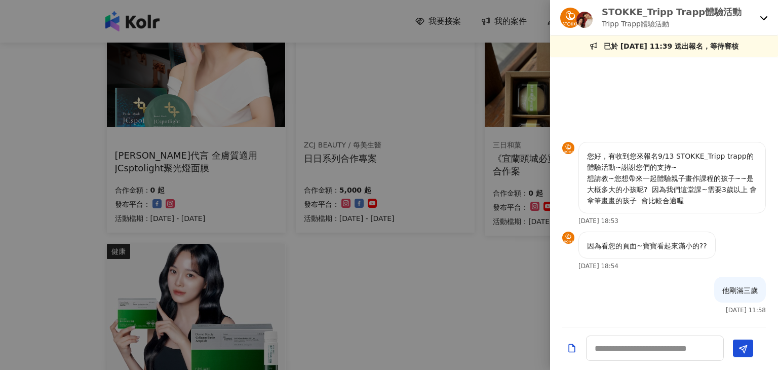  What do you see at coordinates (740, 290) in the screenshot?
I see `p: 他剛滿三歲` at bounding box center [740, 290].